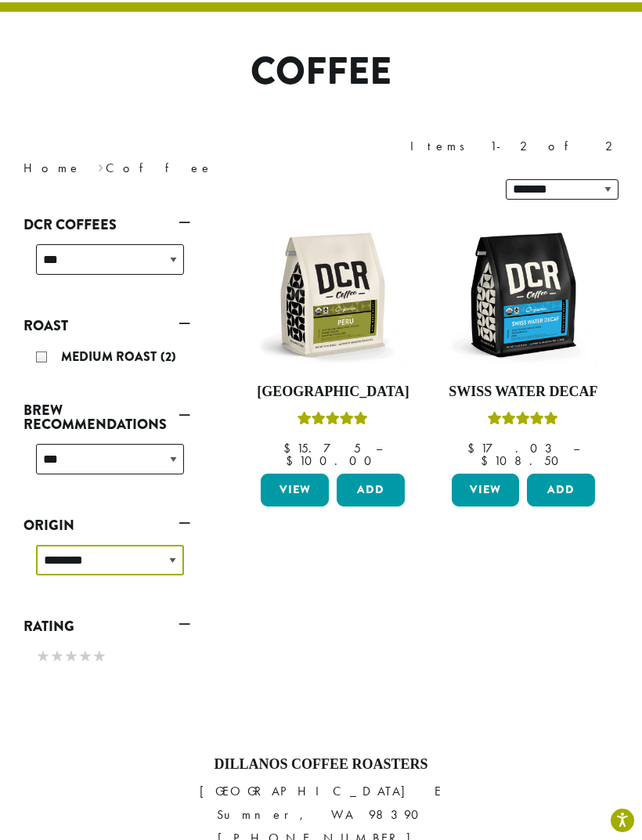 The width and height of the screenshot is (642, 840). I want to click on div: Rated 4.83 out of 5, so click(333, 421).